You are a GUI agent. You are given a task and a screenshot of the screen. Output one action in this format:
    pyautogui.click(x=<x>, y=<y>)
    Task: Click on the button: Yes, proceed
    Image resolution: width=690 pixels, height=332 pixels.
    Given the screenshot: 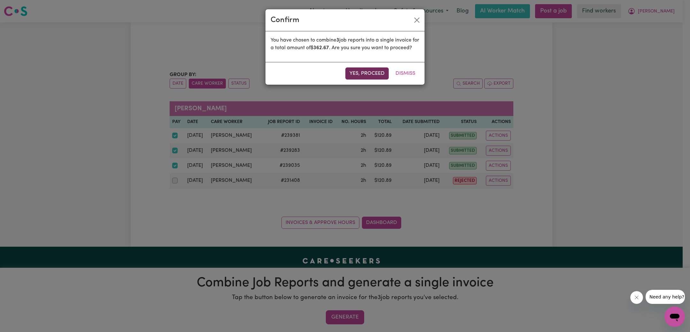 What is the action you would take?
    pyautogui.click(x=367, y=73)
    